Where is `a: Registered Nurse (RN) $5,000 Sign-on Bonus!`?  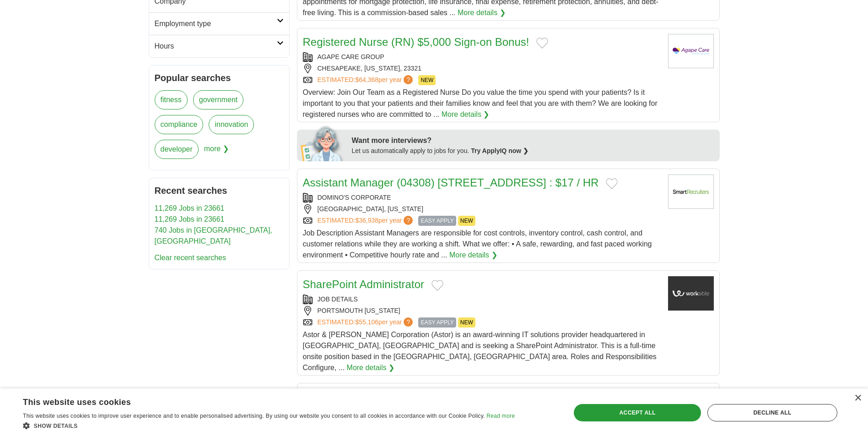 a: Registered Nurse (RN) $5,000 Sign-on Bonus! is located at coordinates (416, 42).